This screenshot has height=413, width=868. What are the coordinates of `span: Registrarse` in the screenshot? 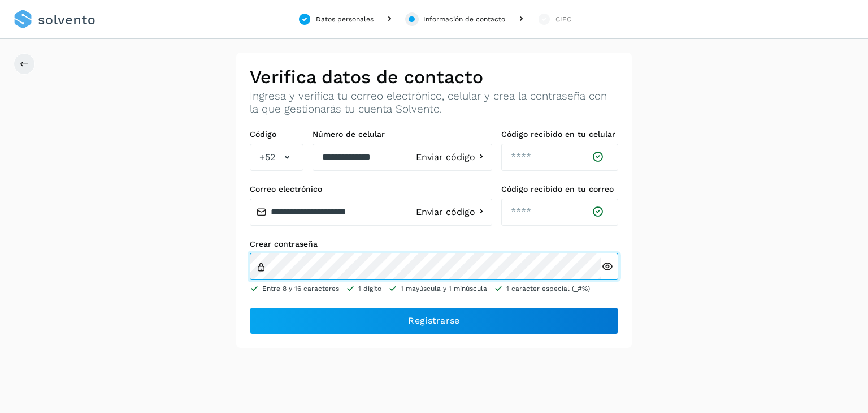 It's located at (433, 321).